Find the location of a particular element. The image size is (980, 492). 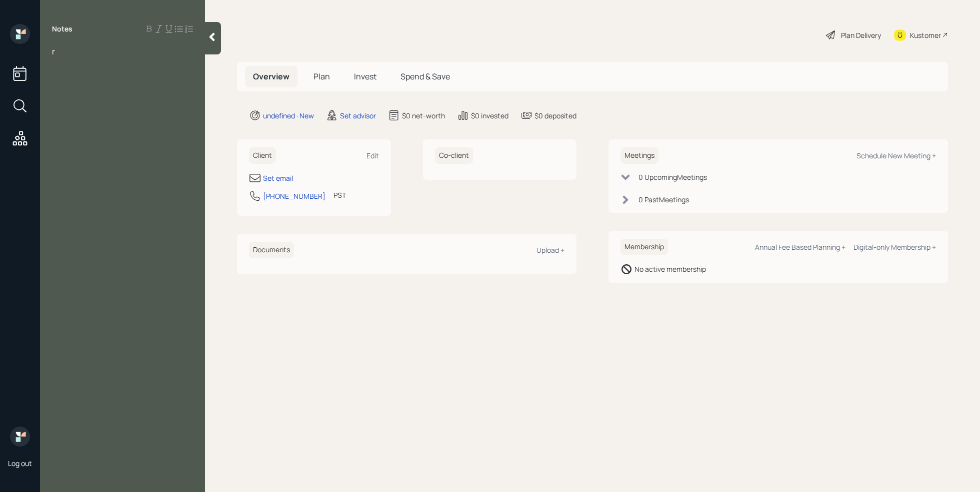

div: Set advisor is located at coordinates (358, 115).